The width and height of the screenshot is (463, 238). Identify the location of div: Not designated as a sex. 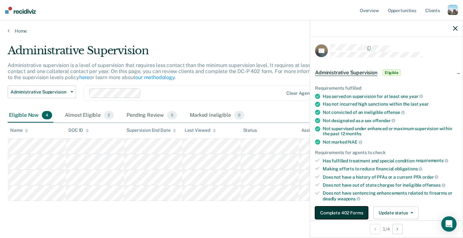
(390, 121).